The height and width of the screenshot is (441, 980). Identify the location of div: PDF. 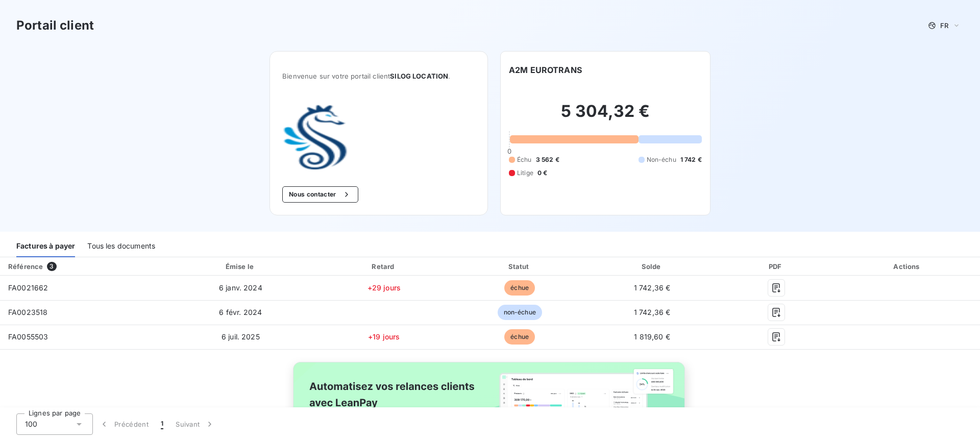
(777, 266).